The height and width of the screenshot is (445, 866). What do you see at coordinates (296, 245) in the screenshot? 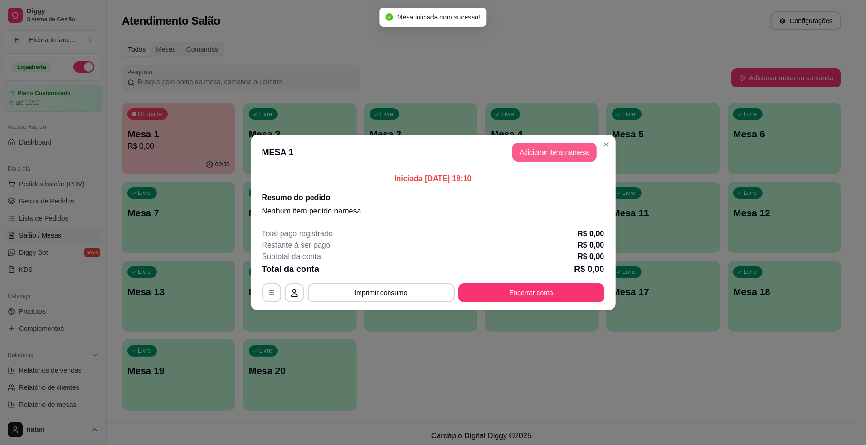
I see `p: Restante à ser pago` at bounding box center [296, 245].